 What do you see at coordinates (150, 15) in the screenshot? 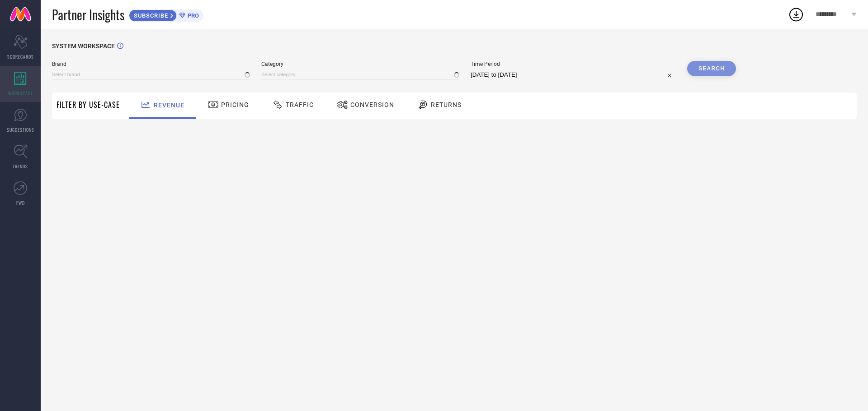
I see `span: SUBSCRIBE` at bounding box center [150, 15].